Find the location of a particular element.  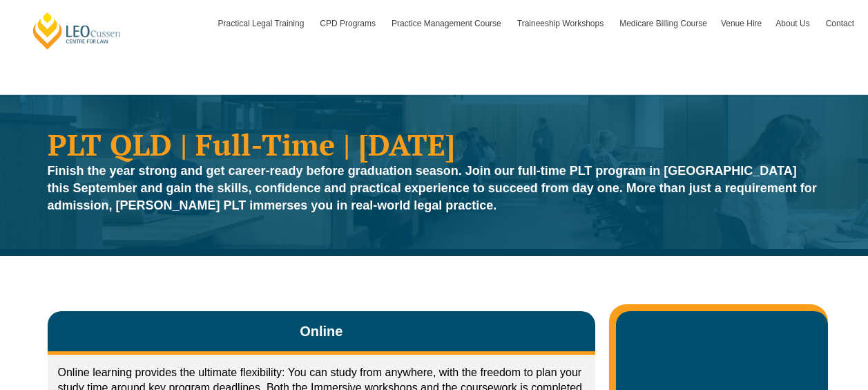

a: Venue Hire is located at coordinates (740, 23).